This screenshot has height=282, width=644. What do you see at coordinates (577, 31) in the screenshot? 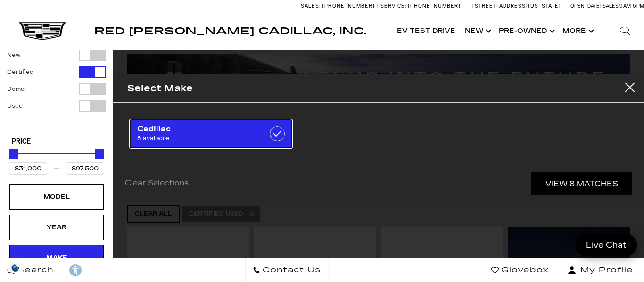
I see `button: More` at bounding box center [577, 31].